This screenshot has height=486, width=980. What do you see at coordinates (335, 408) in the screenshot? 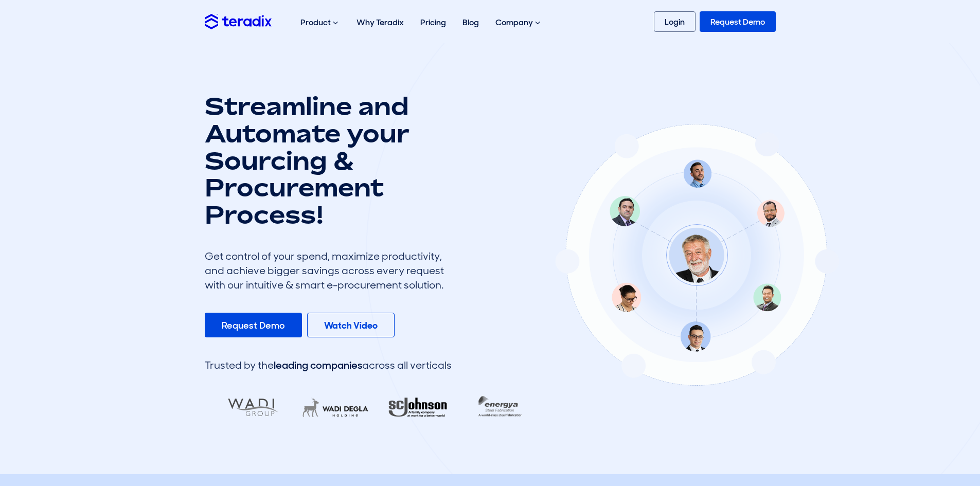
I see `img: LifeMakers` at bounding box center [335, 408].